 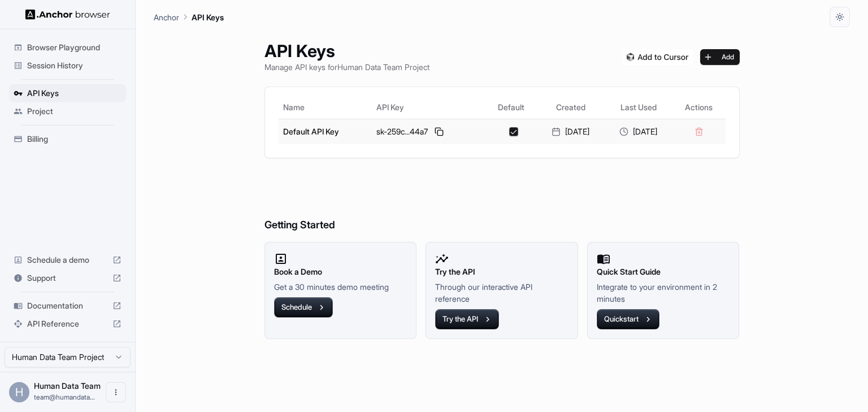 What do you see at coordinates (208, 17) in the screenshot?
I see `p: API Keys` at bounding box center [208, 17].